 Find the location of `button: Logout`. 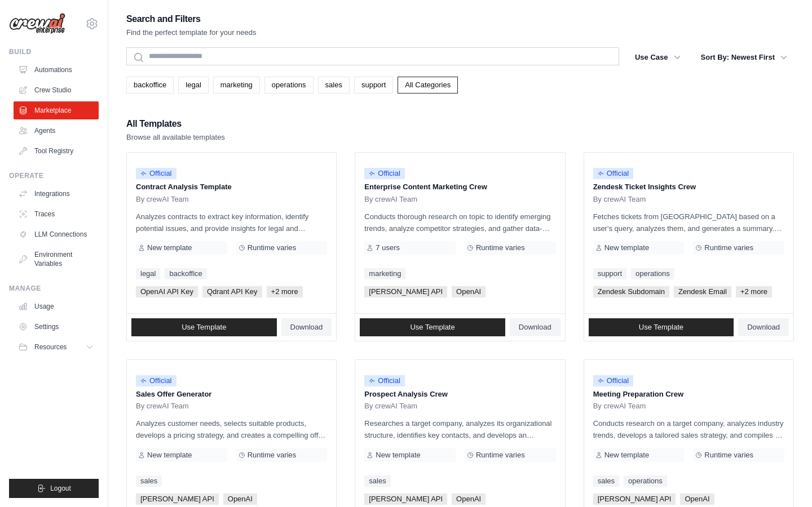

button: Logout is located at coordinates (54, 489).